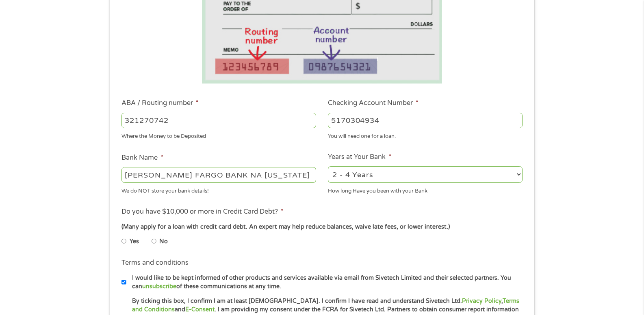 This screenshot has height=315, width=644. Describe the element at coordinates (322, 227) in the screenshot. I see `div: (Many apply for a loan with credit card debt. An expert may help reduce balances, waive late fees...` at that location.